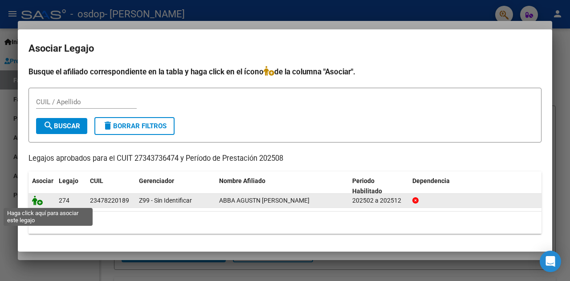  What do you see at coordinates (378, 186) in the screenshot?
I see `datatable-header-cell: Periodo Habilitado` at bounding box center [378, 186].